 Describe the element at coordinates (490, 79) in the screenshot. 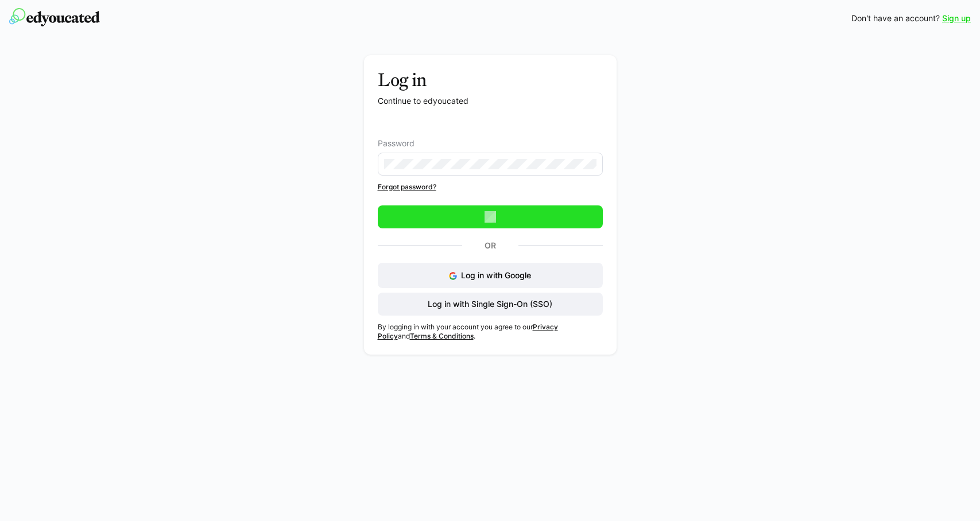

I see `h3: Log in` at that location.